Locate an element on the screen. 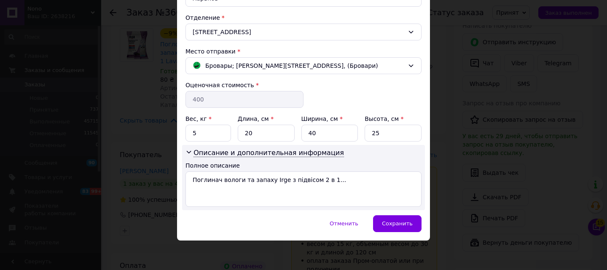 The width and height of the screenshot is (607, 270). label: Оценочная стоимость is located at coordinates (220, 85).